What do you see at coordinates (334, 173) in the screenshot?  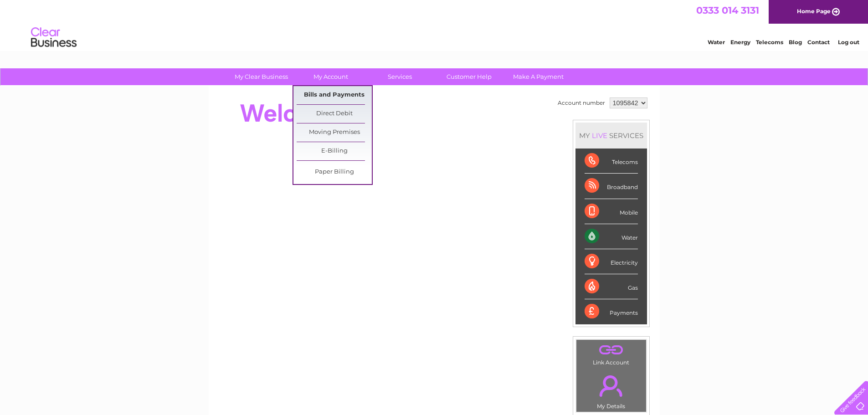 I see `a: Paper Billing` at bounding box center [334, 173].